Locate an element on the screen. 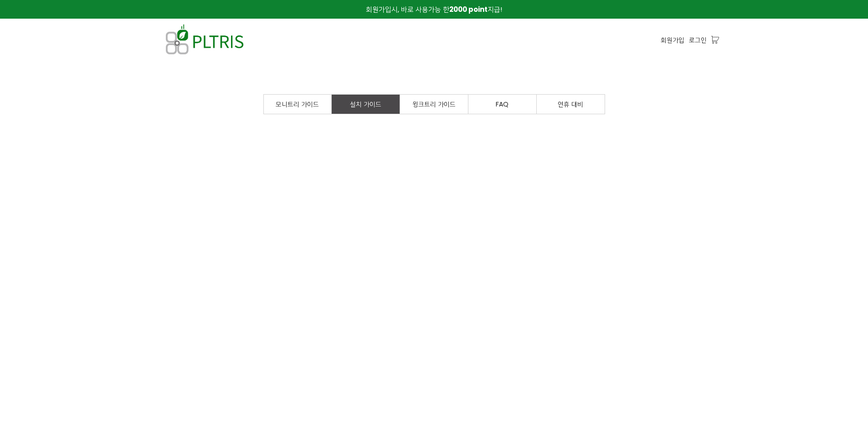  span: 윙크트리 가이드 is located at coordinates (434, 104).